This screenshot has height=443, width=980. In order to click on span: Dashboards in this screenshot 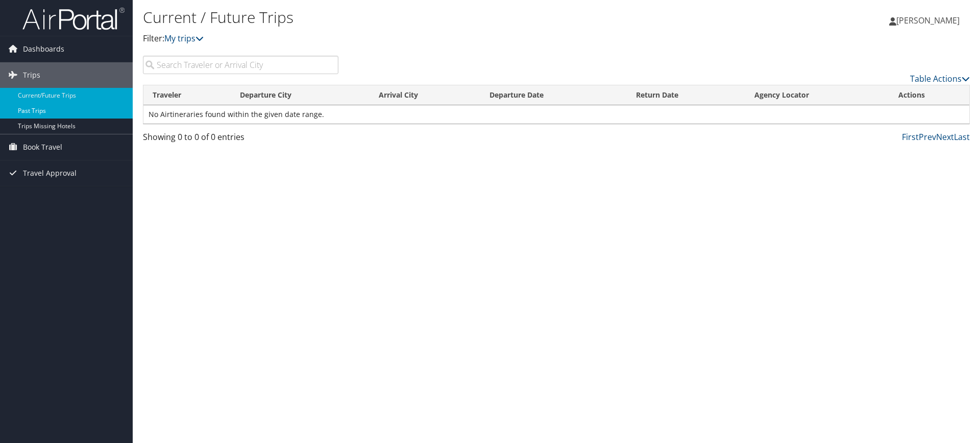, I will do `click(43, 49)`.